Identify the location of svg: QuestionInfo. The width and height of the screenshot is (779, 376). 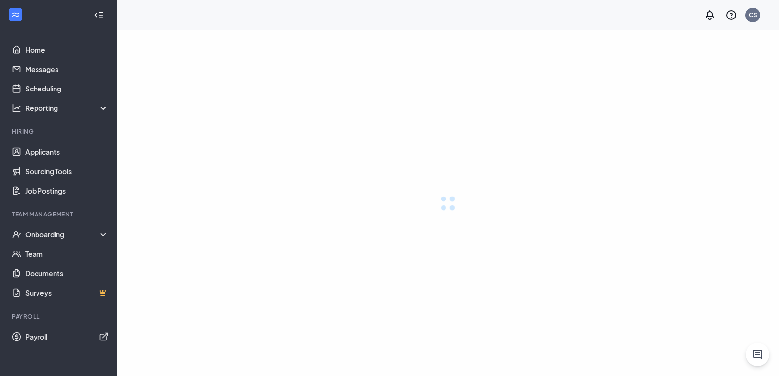
(731, 15).